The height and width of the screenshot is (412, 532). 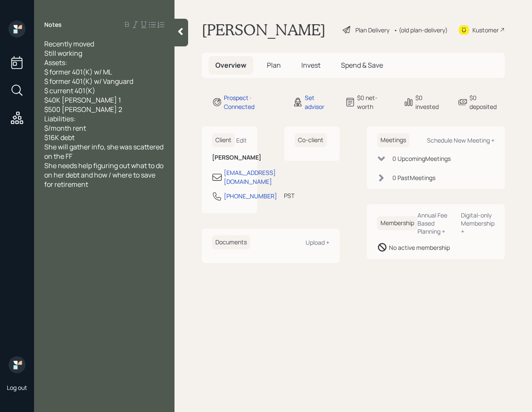 I want to click on div: 0 Upcoming Meeting s, so click(x=421, y=158).